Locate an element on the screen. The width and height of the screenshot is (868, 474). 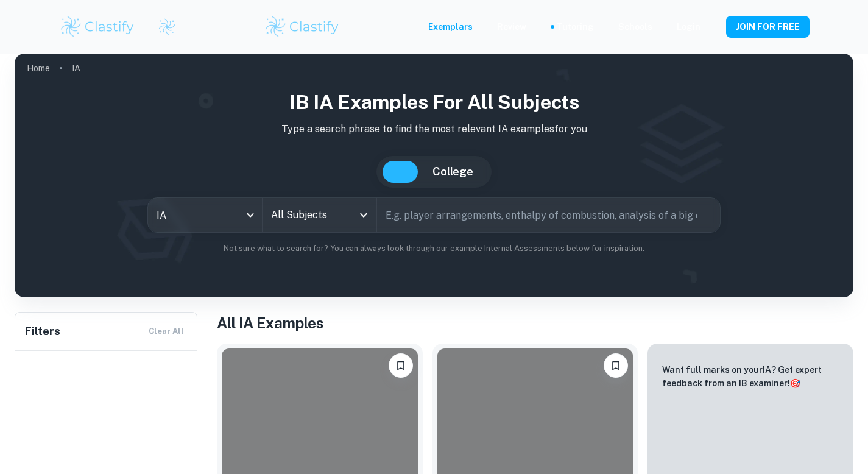
button: Open is located at coordinates (364, 215).